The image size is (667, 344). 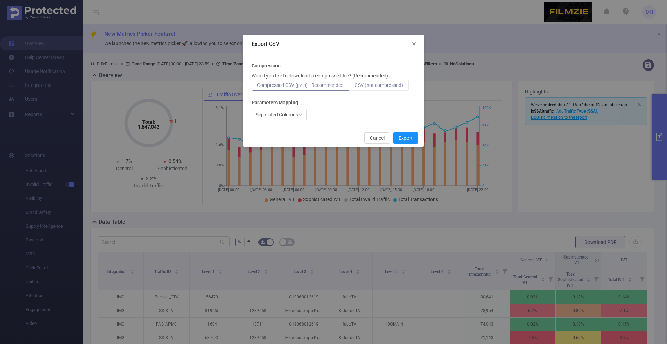 I want to click on b: Parameters Mapping, so click(x=275, y=102).